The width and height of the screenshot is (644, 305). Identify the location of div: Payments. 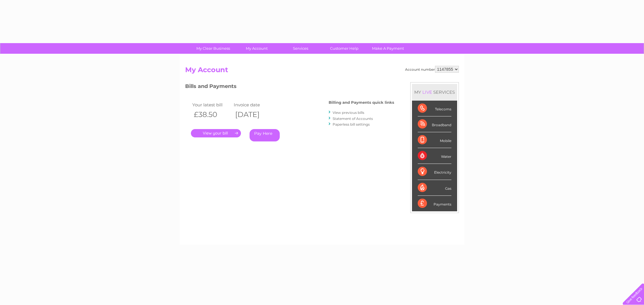
(435, 204).